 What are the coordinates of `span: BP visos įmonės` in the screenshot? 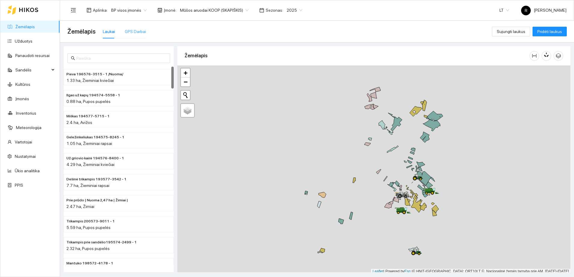 It's located at (129, 10).